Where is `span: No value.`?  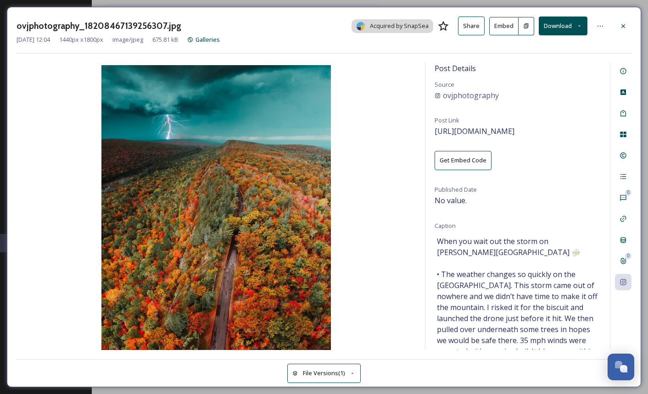
span: No value. is located at coordinates (450, 200).